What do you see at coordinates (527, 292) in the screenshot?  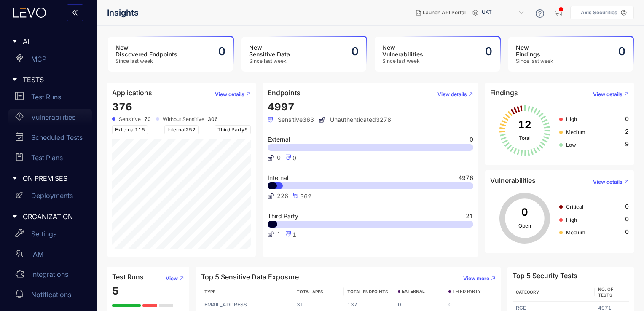 I see `span: Category` at bounding box center [527, 292].